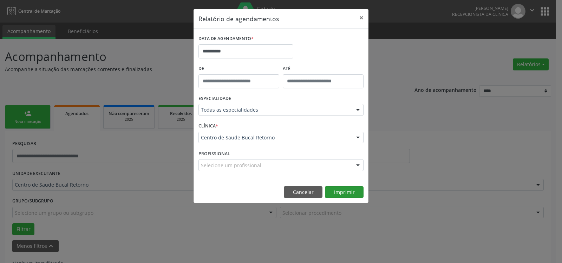 The height and width of the screenshot is (263, 562). Describe the element at coordinates (215, 98) in the screenshot. I see `label: ESPECIALIDADE` at that location.